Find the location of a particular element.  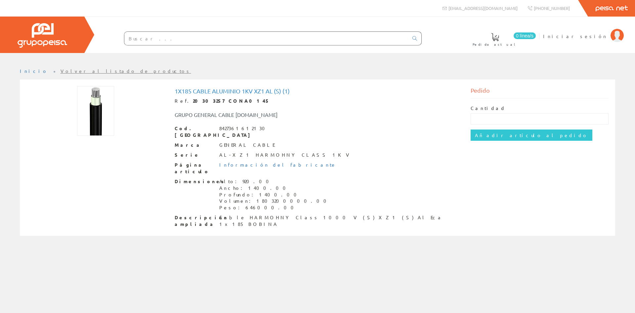

span: Página artículo is located at coordinates (195, 168).